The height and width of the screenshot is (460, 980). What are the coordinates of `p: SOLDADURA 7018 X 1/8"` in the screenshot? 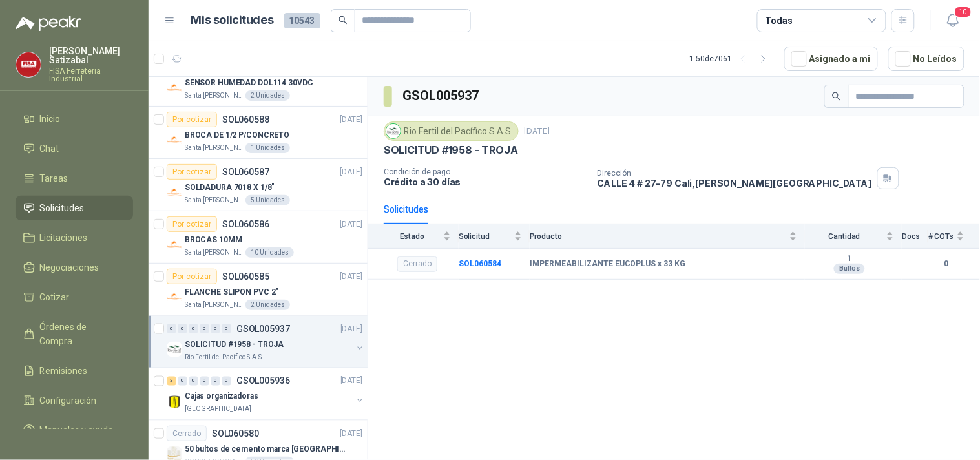 It's located at (230, 187).